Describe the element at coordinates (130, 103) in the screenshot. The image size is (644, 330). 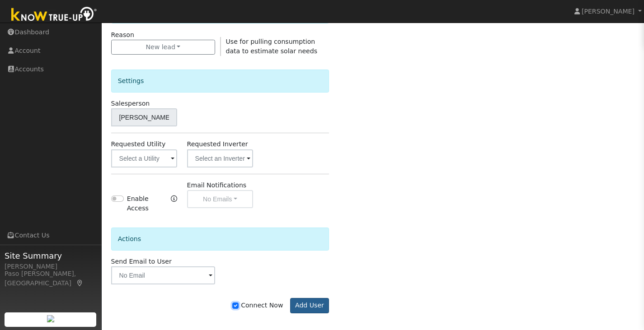
I see `label: Salesperson` at that location.